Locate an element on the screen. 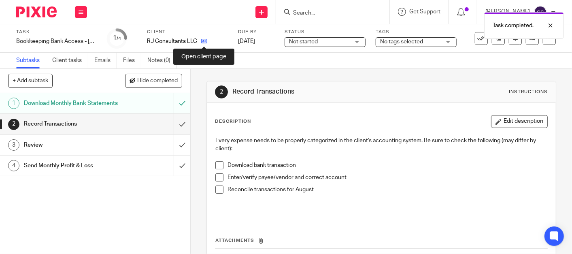  p: Reconcile transactions for August is located at coordinates (388, 190).